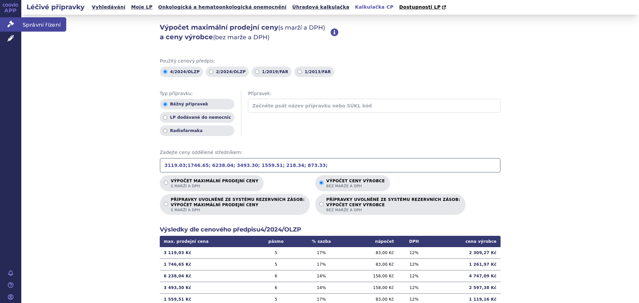 The width and height of the screenshot is (639, 303). What do you see at coordinates (374, 94) in the screenshot?
I see `span: Přípravek:` at bounding box center [374, 94].